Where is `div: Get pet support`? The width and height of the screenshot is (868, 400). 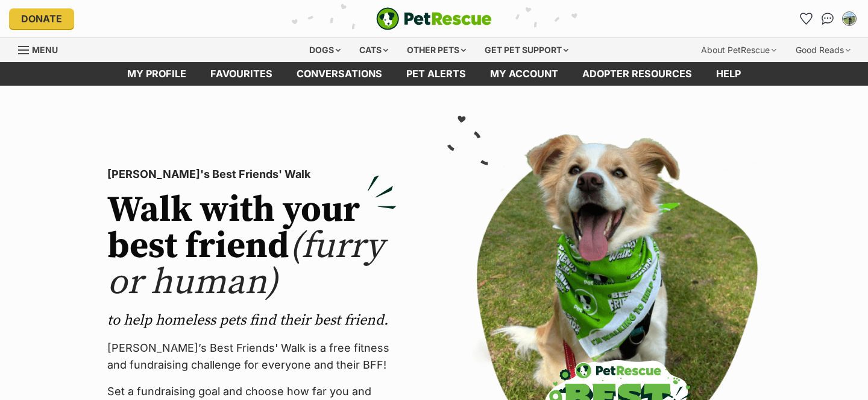 div: Get pet support is located at coordinates (526, 50).